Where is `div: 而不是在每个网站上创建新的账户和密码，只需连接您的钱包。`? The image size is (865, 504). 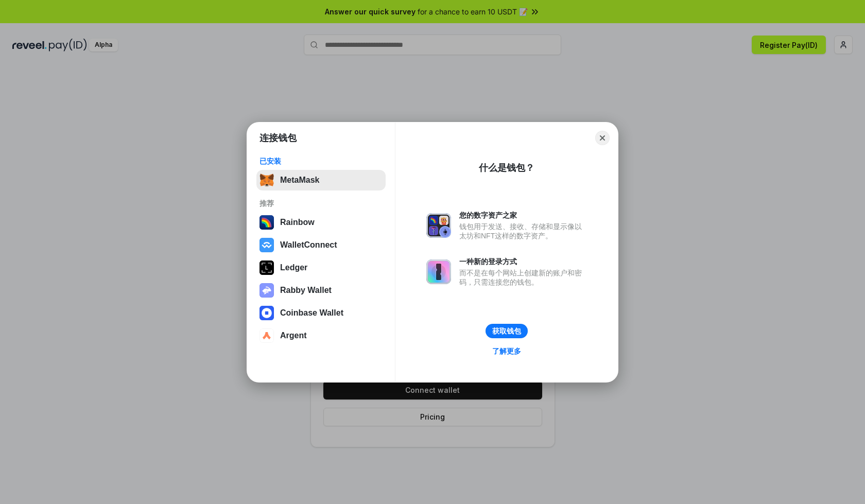
div: 而不是在每个网站上创建新的账户和密码，只需连接您的钱包。 is located at coordinates (523, 277).